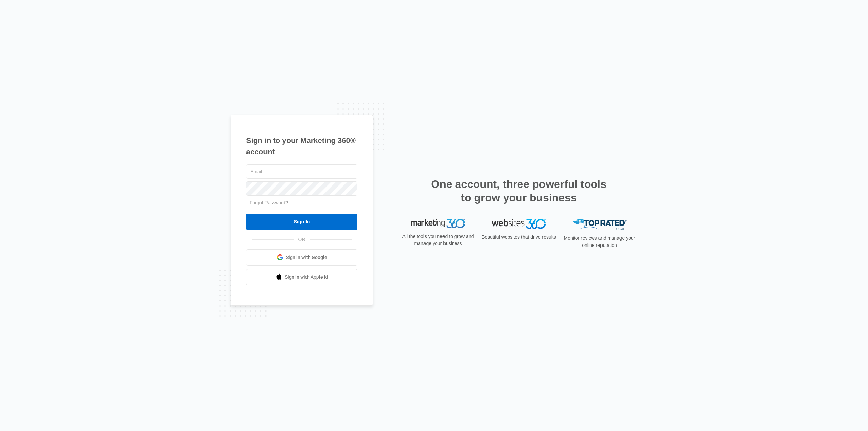 Image resolution: width=868 pixels, height=431 pixels. What do you see at coordinates (302, 171) in the screenshot?
I see `input: Email` at bounding box center [302, 171].